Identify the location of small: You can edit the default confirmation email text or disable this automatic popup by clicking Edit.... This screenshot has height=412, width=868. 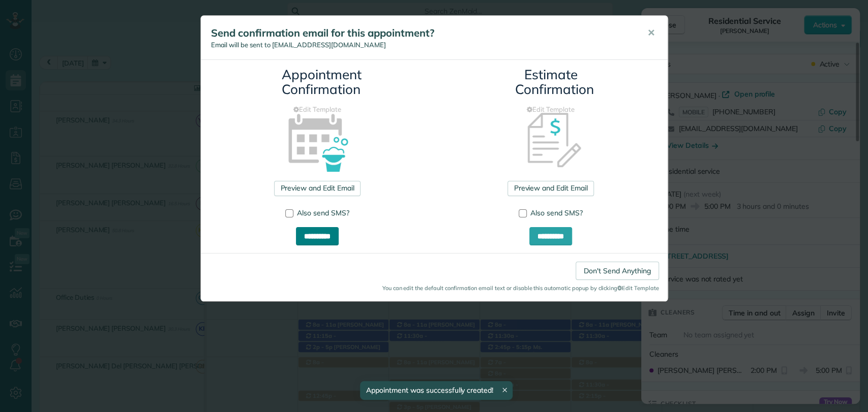
(435, 288).